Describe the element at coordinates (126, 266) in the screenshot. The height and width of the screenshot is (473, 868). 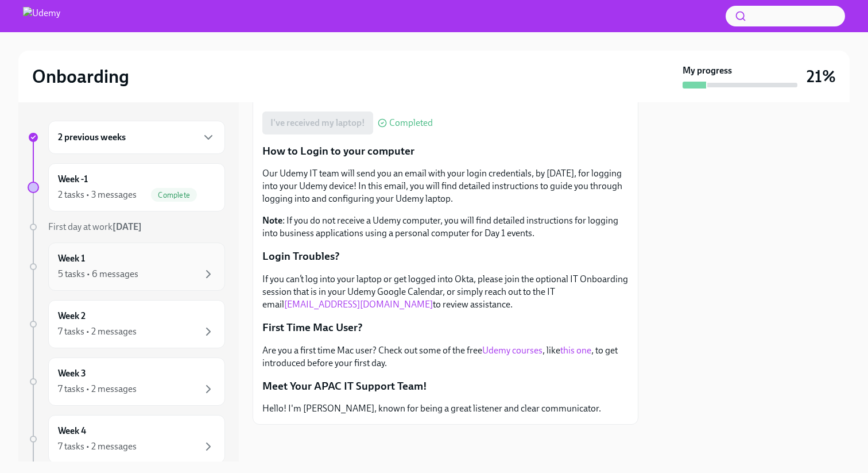
I see `a: Week 15 tasks • 6 messages` at that location.